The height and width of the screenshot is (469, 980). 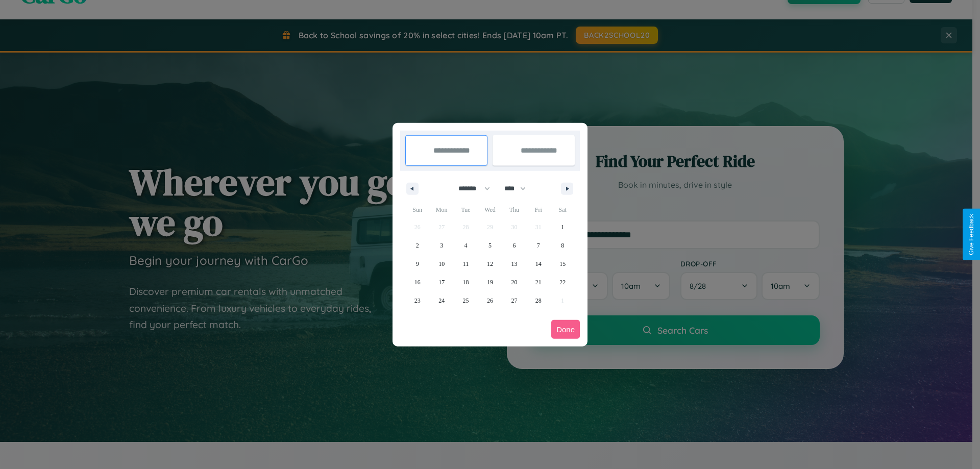 I want to click on span: 17, so click(x=442, y=283).